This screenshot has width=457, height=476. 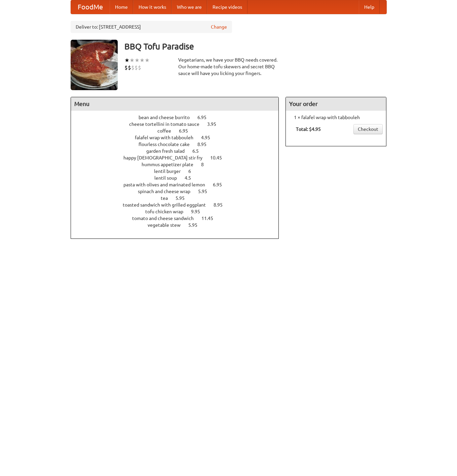 I want to click on a: How it works, so click(x=152, y=7).